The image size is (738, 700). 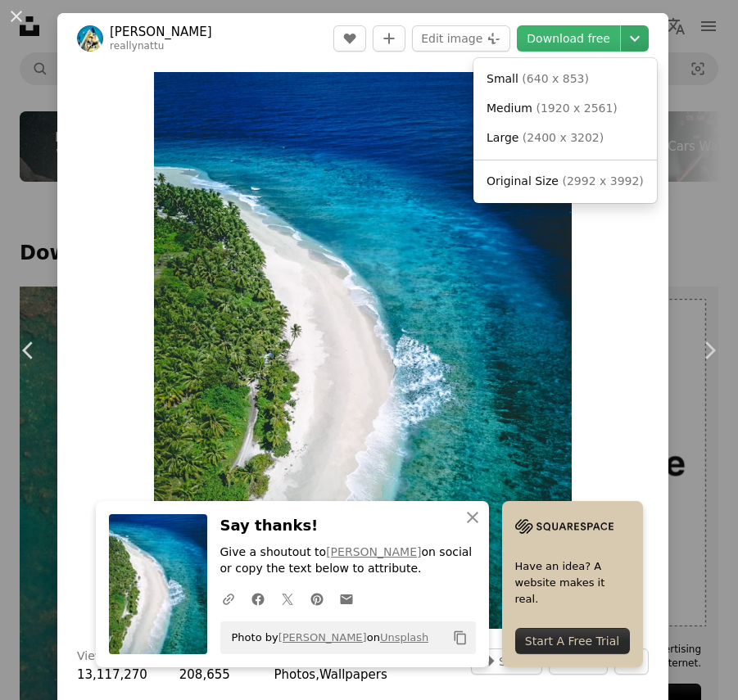 I want to click on span: Small, so click(x=502, y=79).